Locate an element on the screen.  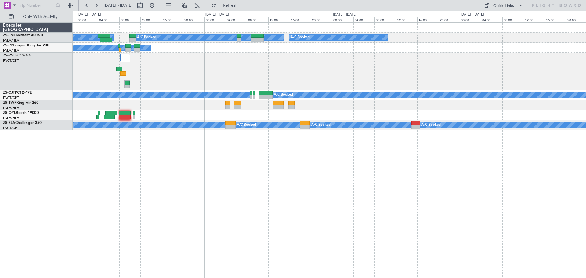
span: ZS-CJT is located at coordinates (9, 93).